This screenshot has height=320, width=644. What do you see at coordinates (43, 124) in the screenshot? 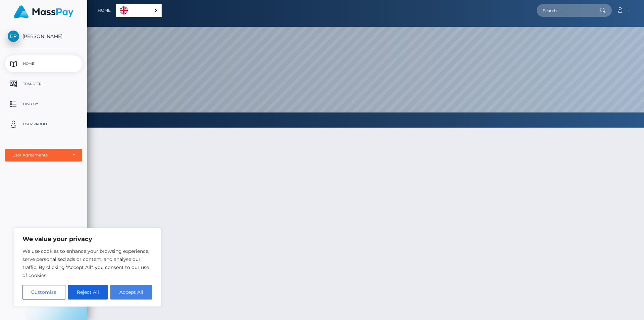
I see `p: User Profile` at bounding box center [43, 124].